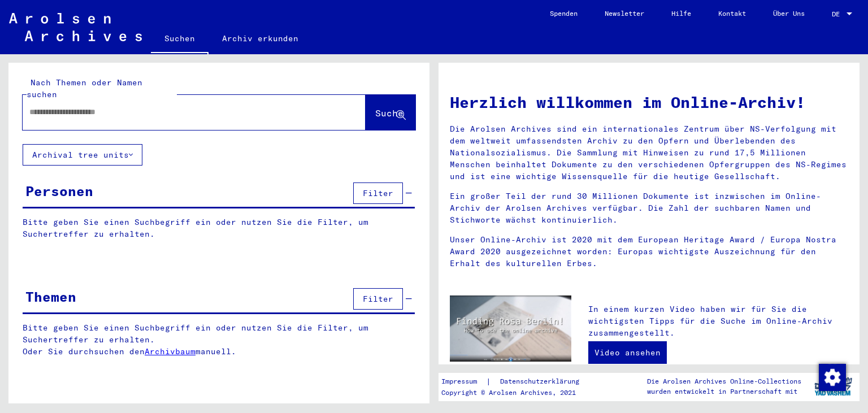 The image size is (868, 413). What do you see at coordinates (389, 113) in the screenshot?
I see `span: Suche` at bounding box center [389, 113].